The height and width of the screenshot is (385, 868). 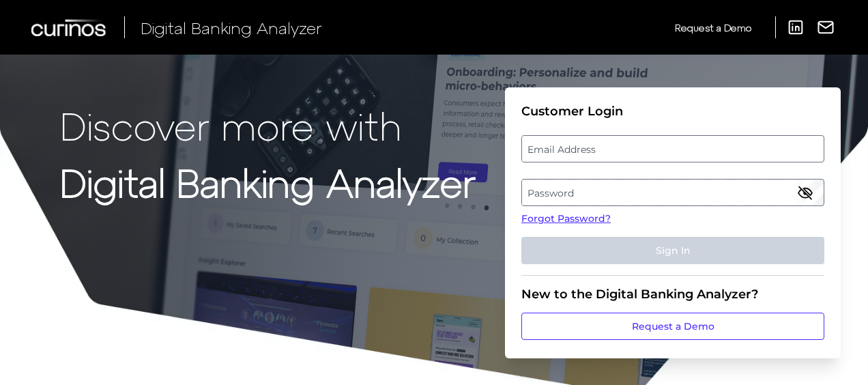 What do you see at coordinates (673, 294) in the screenshot?
I see `div: New to the Digital Banking Analyzer?` at bounding box center [673, 294].